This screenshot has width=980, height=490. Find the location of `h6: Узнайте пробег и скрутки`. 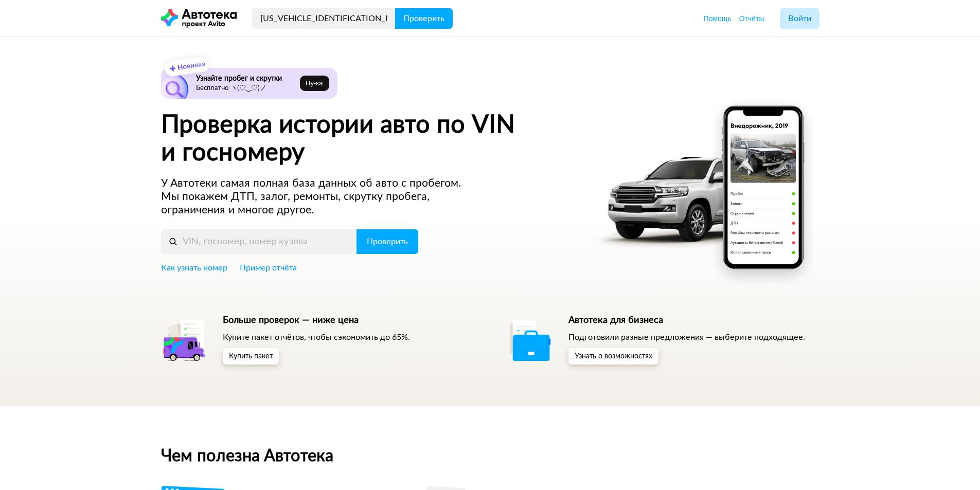

h6: Узнайте пробег и скрутки is located at coordinates (246, 78).